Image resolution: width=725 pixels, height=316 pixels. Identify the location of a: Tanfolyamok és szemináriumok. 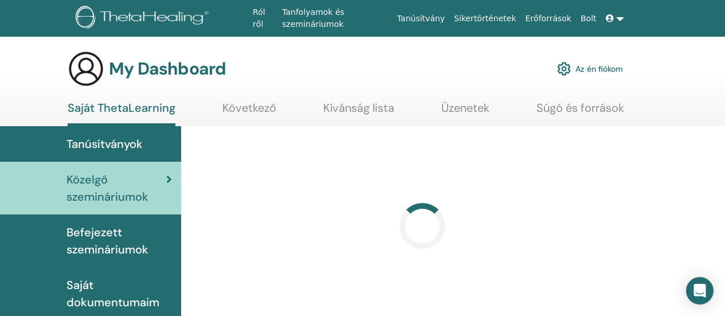
(335, 18).